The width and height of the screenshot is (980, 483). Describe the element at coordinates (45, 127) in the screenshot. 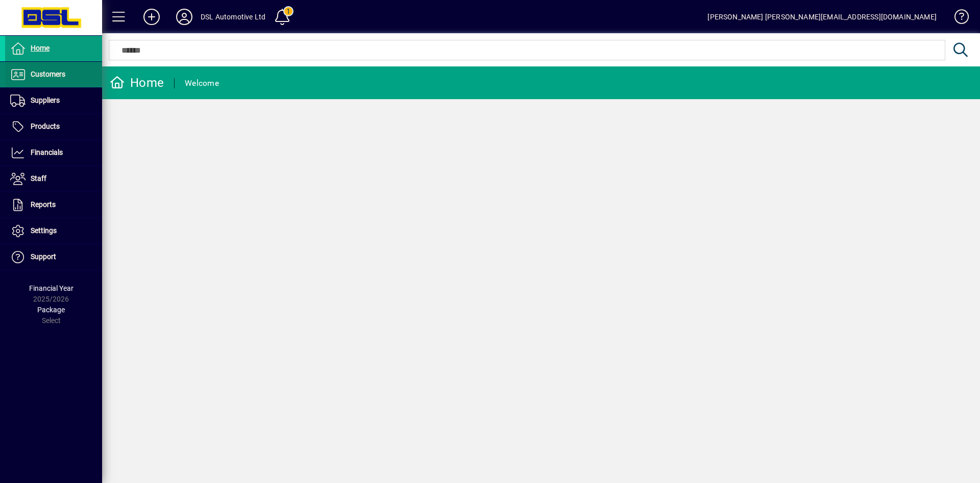

I see `span: Products` at that location.